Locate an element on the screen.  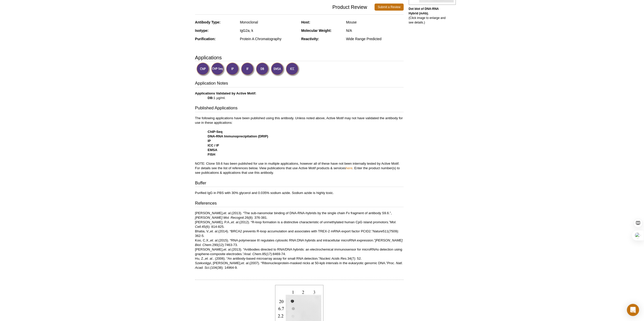
strong: DB: is located at coordinates (210, 98).